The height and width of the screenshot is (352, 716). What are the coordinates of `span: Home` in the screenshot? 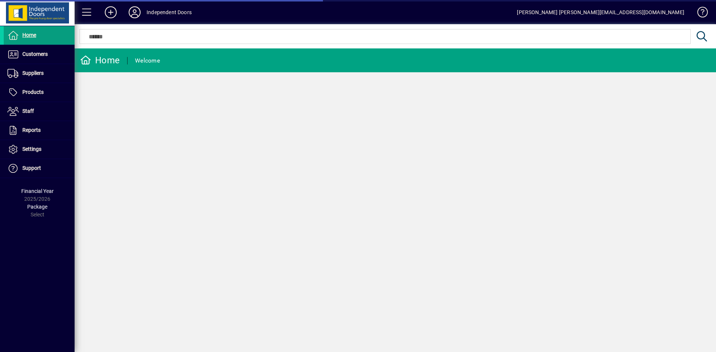 It's located at (29, 35).